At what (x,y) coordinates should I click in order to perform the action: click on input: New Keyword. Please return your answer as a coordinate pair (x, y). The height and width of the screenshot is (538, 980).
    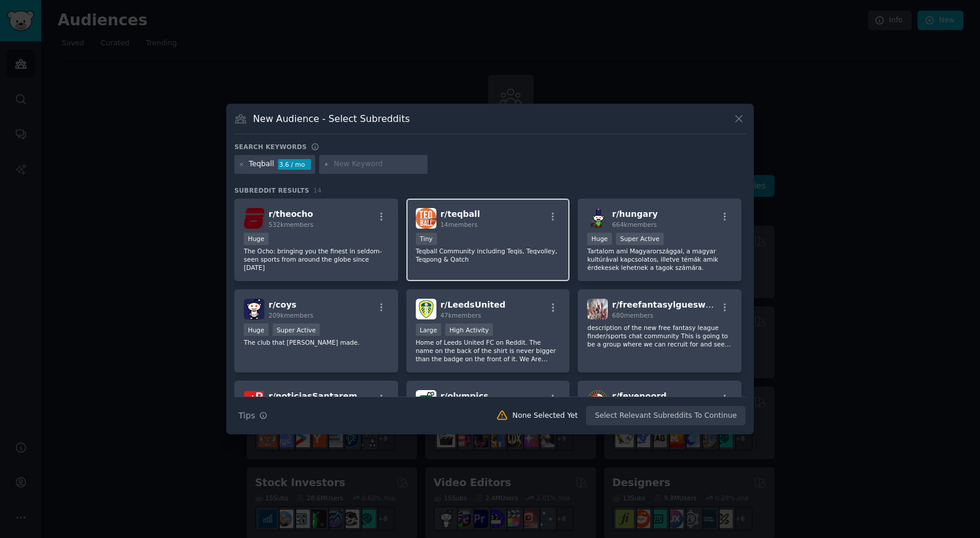
    Looking at the image, I should click on (378, 165).